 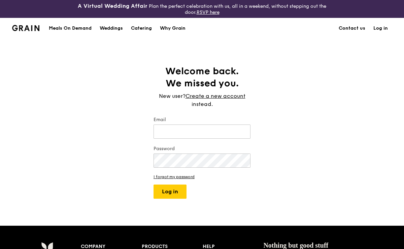 I want to click on div: Plan the perfect celebration with us, all in a weekend, without stepping out the door., so click(x=202, y=9).